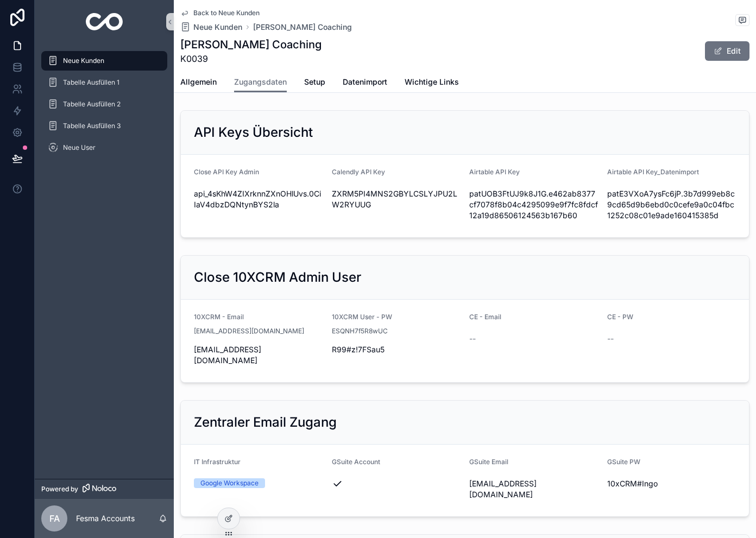 Image resolution: width=756 pixels, height=538 pixels. I want to click on span: Calendly API Key, so click(359, 171).